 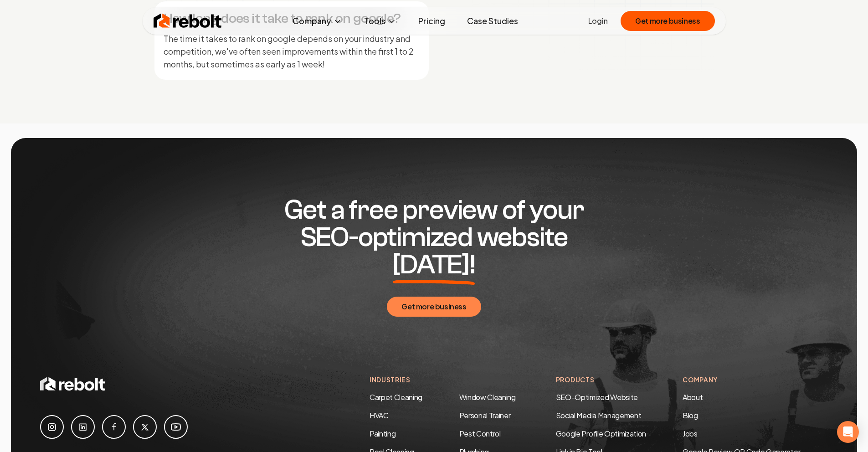 I want to click on h4: Industries, so click(x=444, y=380).